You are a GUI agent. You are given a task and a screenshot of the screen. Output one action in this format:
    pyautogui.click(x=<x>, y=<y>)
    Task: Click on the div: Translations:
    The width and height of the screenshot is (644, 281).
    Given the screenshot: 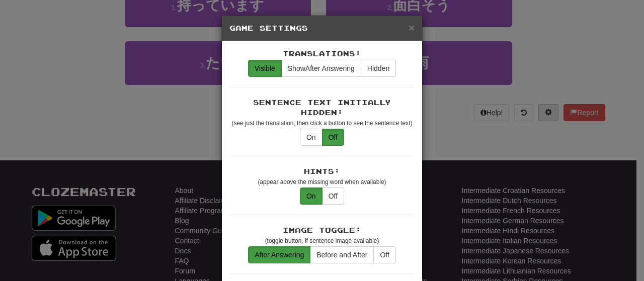 What is the action you would take?
    pyautogui.click(x=322, y=54)
    